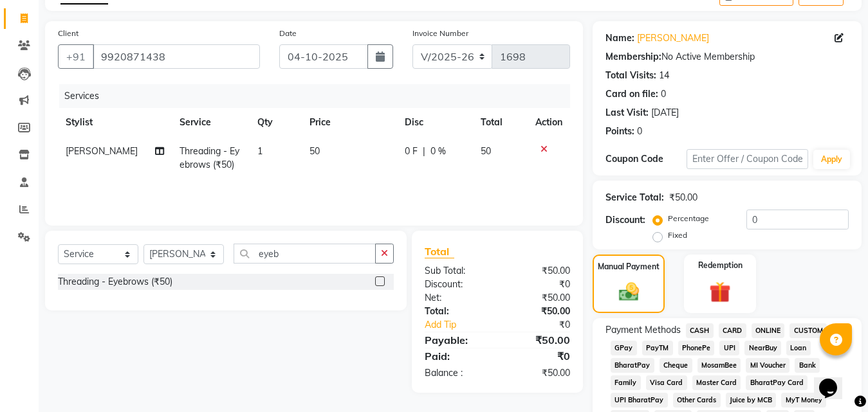  What do you see at coordinates (319, 96) in the screenshot?
I see `div: Services` at bounding box center [319, 96].